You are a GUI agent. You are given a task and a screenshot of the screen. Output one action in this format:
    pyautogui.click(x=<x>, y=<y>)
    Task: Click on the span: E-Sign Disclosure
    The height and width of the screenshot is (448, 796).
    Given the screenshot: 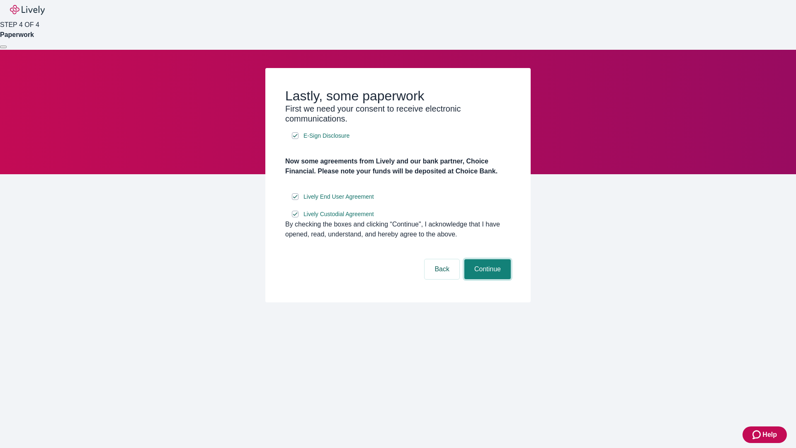 What is the action you would take?
    pyautogui.click(x=326, y=136)
    